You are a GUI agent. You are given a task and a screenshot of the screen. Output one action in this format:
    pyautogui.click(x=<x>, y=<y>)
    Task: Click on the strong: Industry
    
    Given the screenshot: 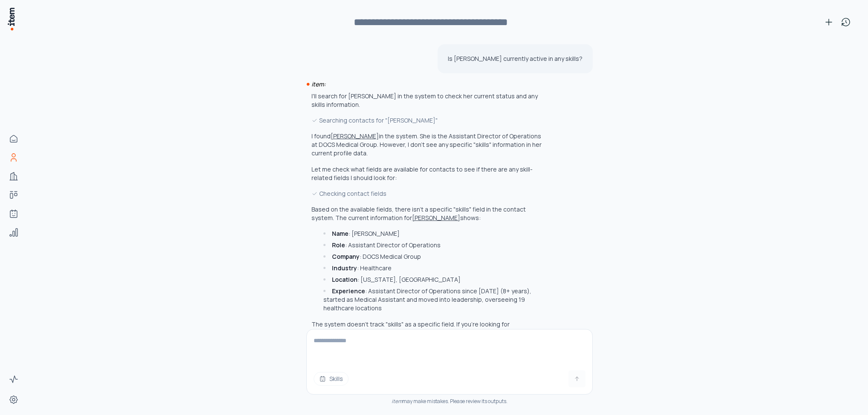 What is the action you would take?
    pyautogui.click(x=344, y=268)
    